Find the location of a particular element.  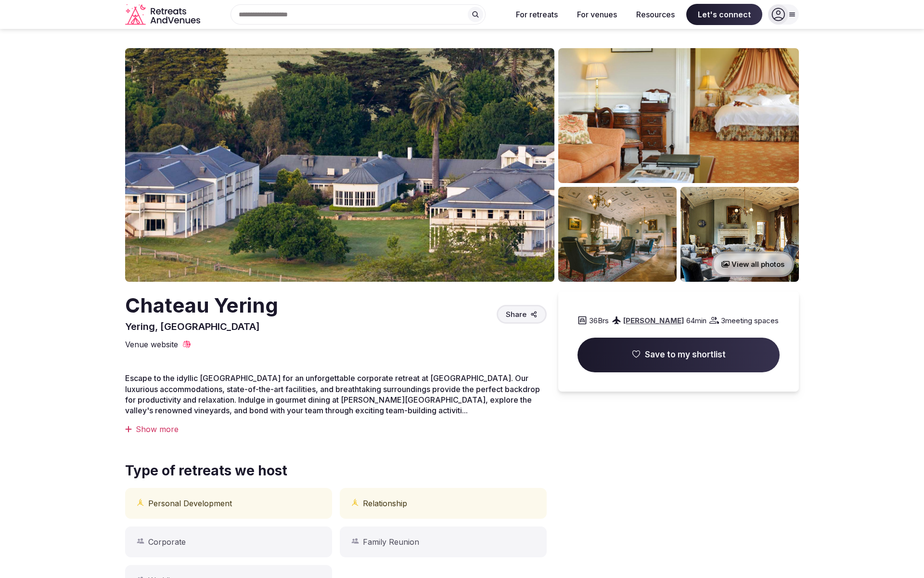

button: Share is located at coordinates (522, 314).